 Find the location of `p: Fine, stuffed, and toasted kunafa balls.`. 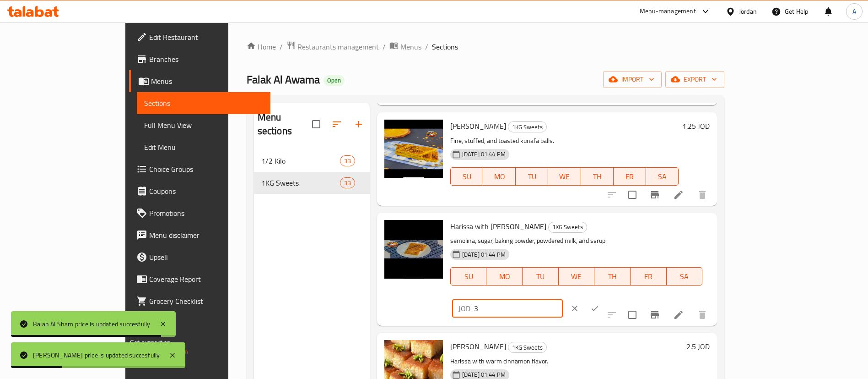

p: Fine, stuffed, and toasted kunafa balls. is located at coordinates (564, 140).